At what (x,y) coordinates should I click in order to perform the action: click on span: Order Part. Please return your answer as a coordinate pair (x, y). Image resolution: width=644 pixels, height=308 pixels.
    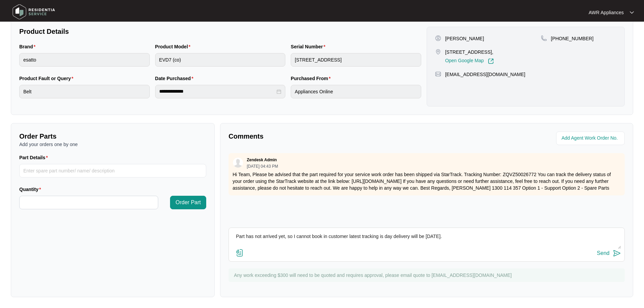
    Looking at the image, I should click on (188, 202).